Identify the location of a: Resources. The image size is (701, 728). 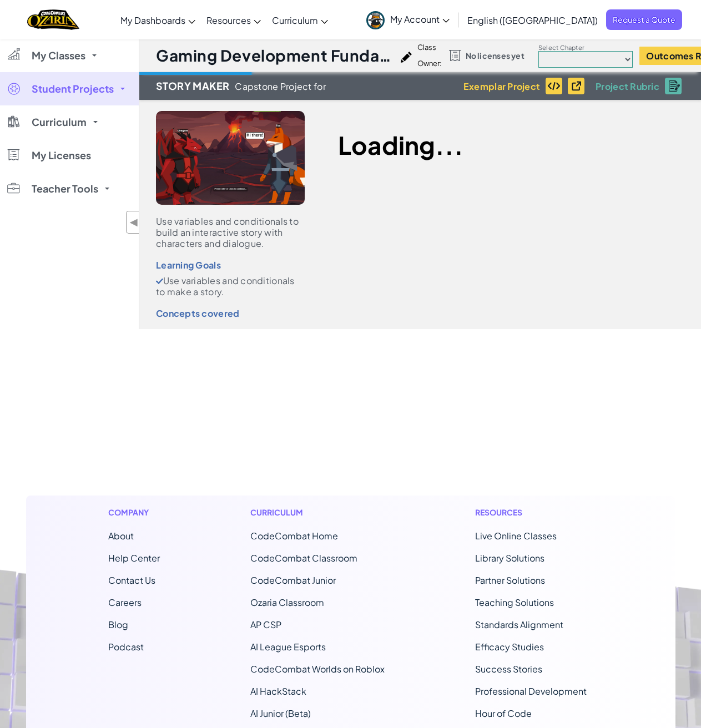
(233, 20).